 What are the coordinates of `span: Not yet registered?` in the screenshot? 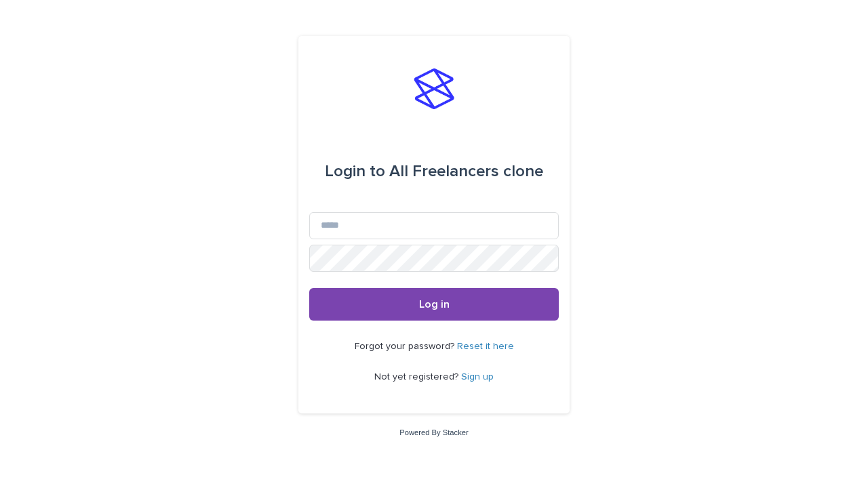 It's located at (418, 377).